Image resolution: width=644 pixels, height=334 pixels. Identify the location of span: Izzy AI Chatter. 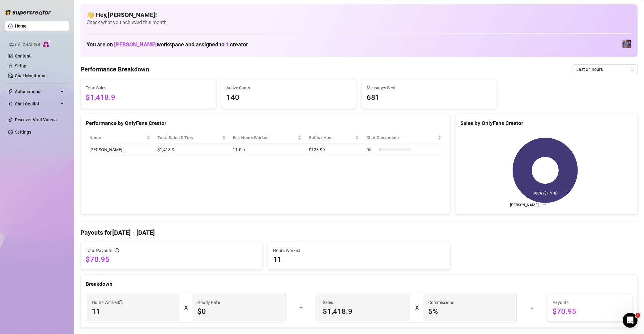
(24, 45).